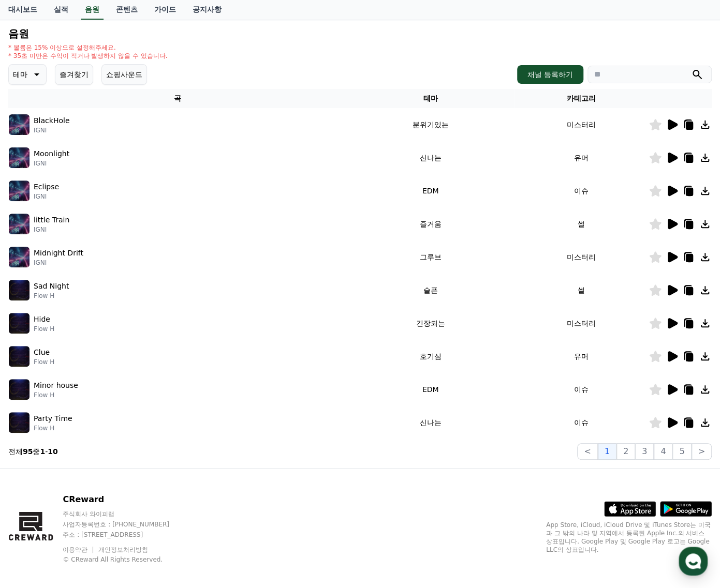  What do you see at coordinates (89, 56) in the screenshot?
I see `p: * 35초 미만은 수익이 적거나 발생하지 않을 수 있습니다.` at bounding box center [89, 56].